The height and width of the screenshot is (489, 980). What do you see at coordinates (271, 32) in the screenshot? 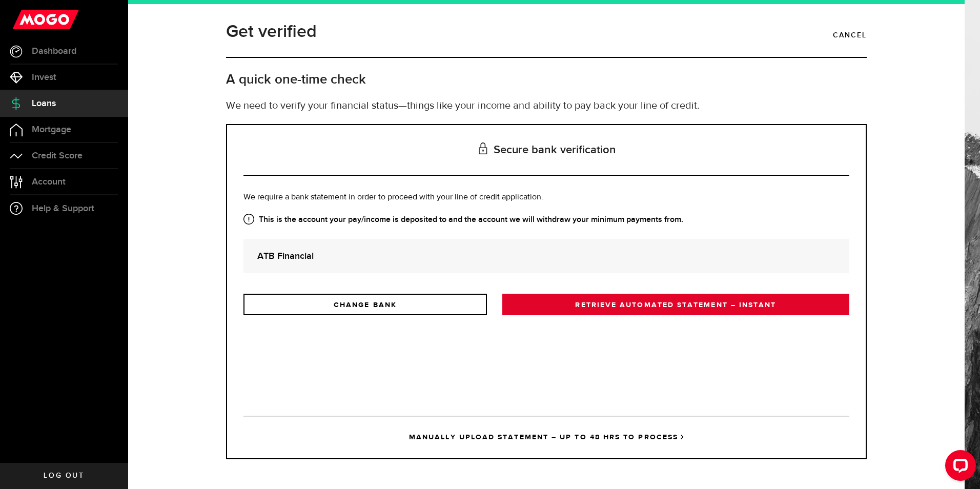
I see `h1: Get verified` at bounding box center [271, 32].